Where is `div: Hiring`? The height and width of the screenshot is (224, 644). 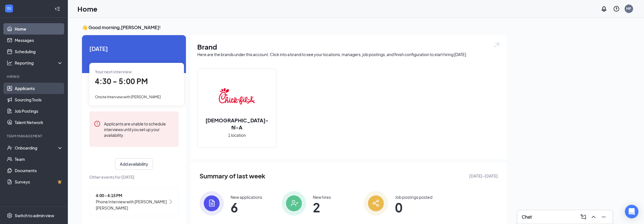
div: Hiring is located at coordinates (34, 77).